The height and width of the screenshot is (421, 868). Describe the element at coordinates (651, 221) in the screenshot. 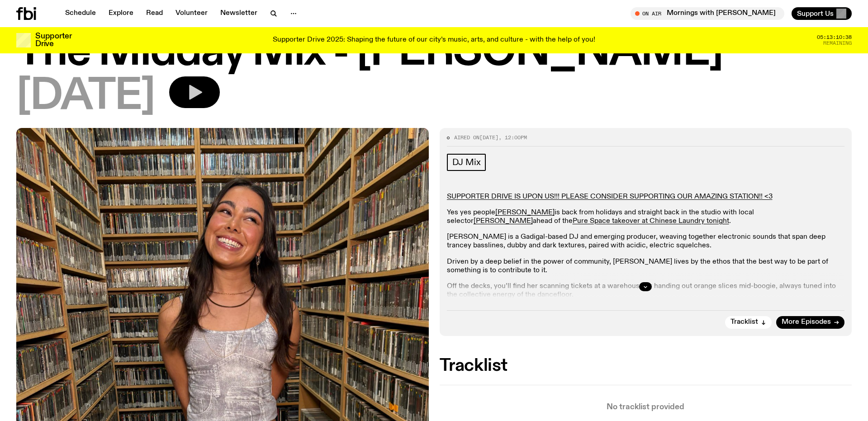

I see `a: Pure Space takeover at Chinese Laundry tonight` at that location.